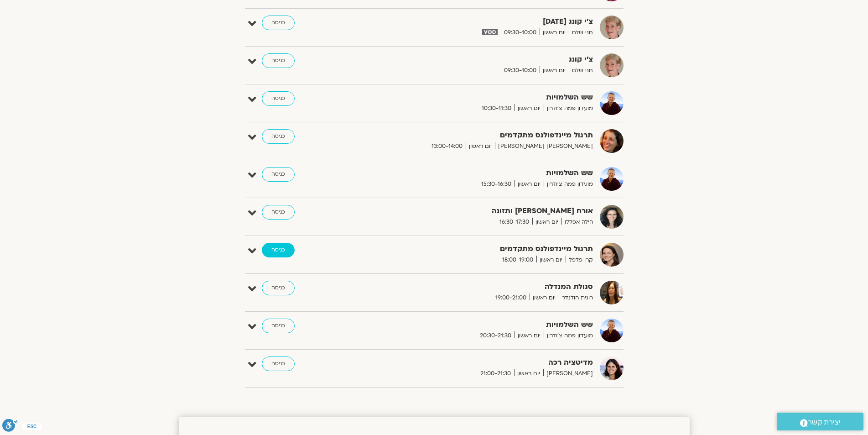 The width and height of the screenshot is (868, 435). I want to click on span: 16:30-17:30, so click(514, 222).